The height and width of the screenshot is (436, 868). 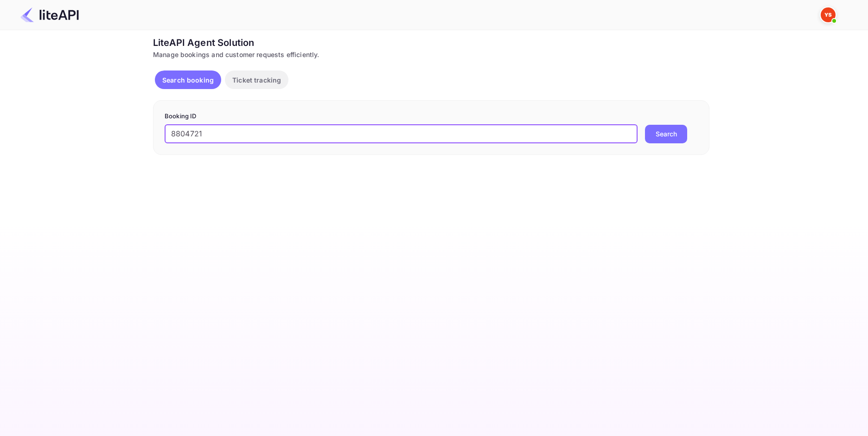 What do you see at coordinates (50, 15) in the screenshot?
I see `img: LiteAPI Logo` at bounding box center [50, 15].